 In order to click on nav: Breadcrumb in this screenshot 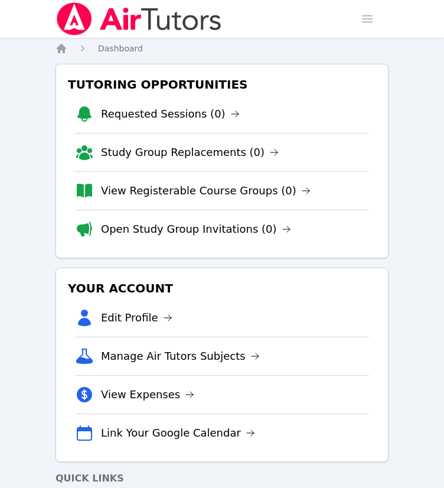, I will do `click(222, 48)`.